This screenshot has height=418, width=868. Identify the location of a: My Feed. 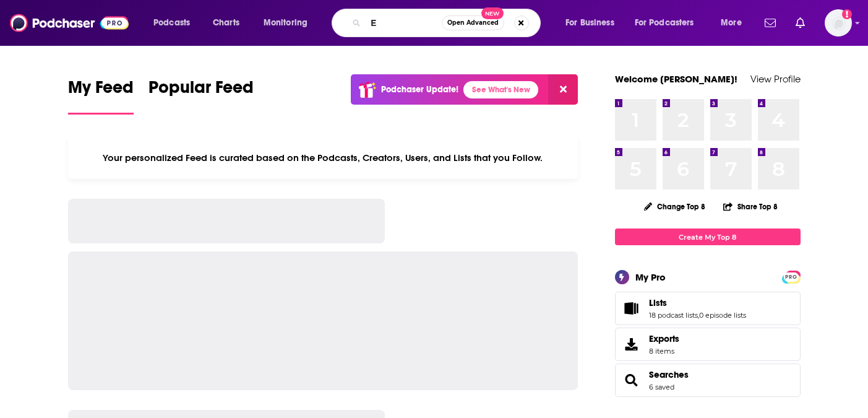
(101, 95).